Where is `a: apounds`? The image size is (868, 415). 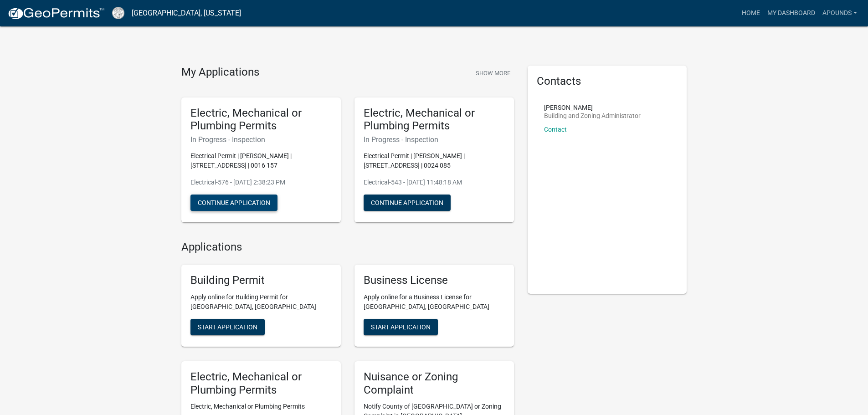
a: apounds is located at coordinates (839, 14).